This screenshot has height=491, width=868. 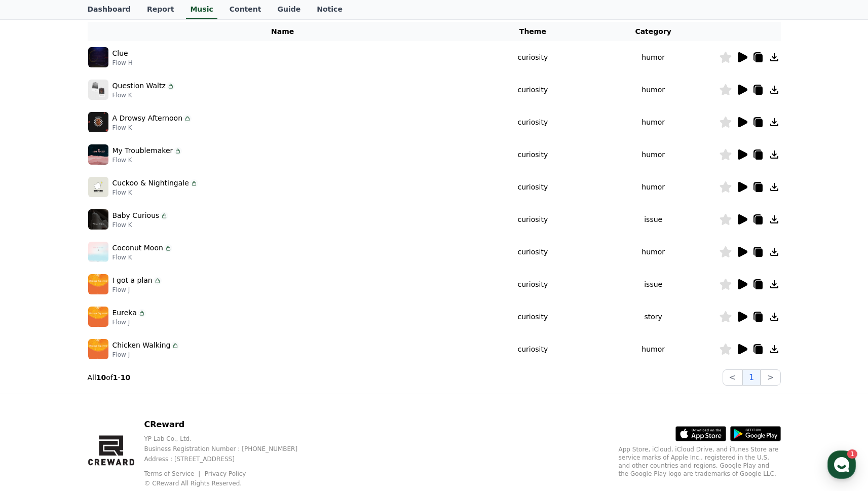 I want to click on p: App Store, iCloud, iCloud Drive, and iTunes Store are service marks of Apple Inc., registered in ..., so click(x=700, y=462).